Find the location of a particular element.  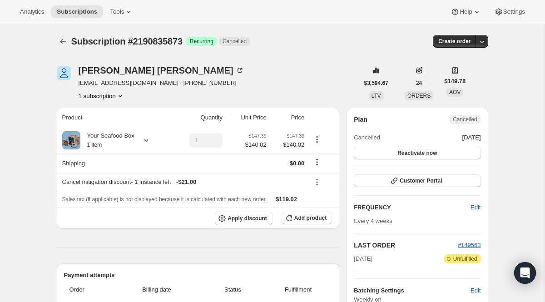

span: Analytics is located at coordinates (32, 12).